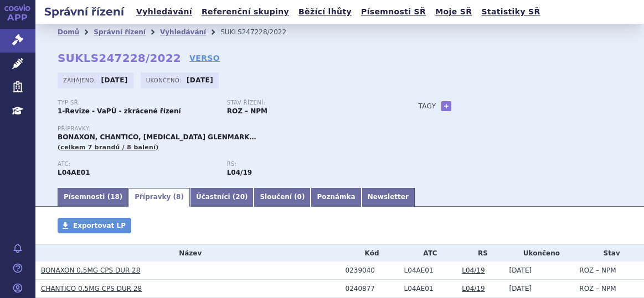  I want to click on span: Exportovat LP, so click(99, 225).